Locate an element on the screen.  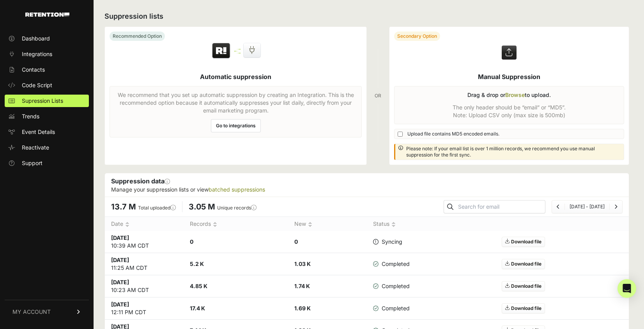
td: 12:11 PM CDT is located at coordinates (144, 309).